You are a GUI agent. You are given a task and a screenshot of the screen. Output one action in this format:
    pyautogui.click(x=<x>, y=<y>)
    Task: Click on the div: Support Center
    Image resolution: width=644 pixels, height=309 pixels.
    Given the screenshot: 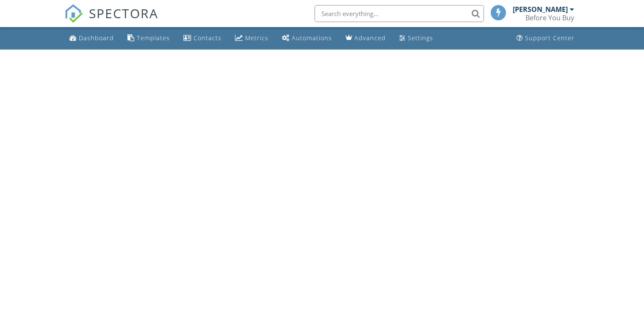 What is the action you would take?
    pyautogui.click(x=550, y=38)
    